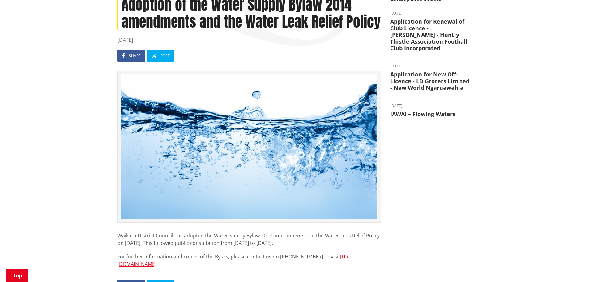 The height and width of the screenshot is (282, 589). I want to click on h3: Application for New Off-Licence - LD Grocers Limited - New World Ngaruawahia, so click(431, 81).